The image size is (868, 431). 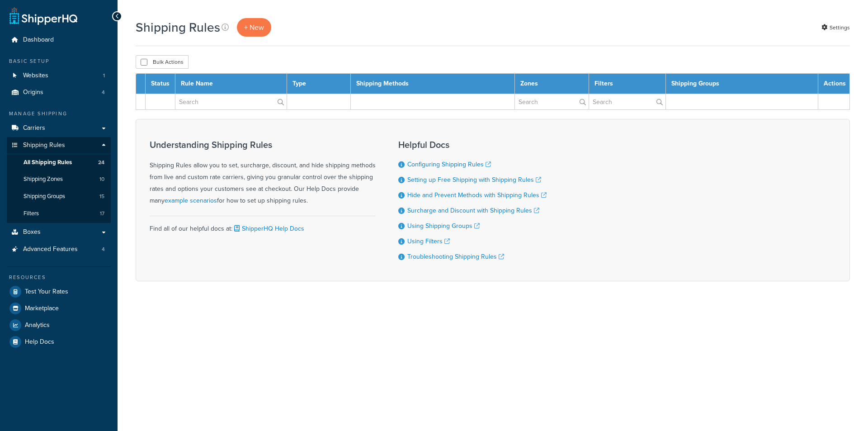 I want to click on a: Filters 17, so click(x=58, y=213).